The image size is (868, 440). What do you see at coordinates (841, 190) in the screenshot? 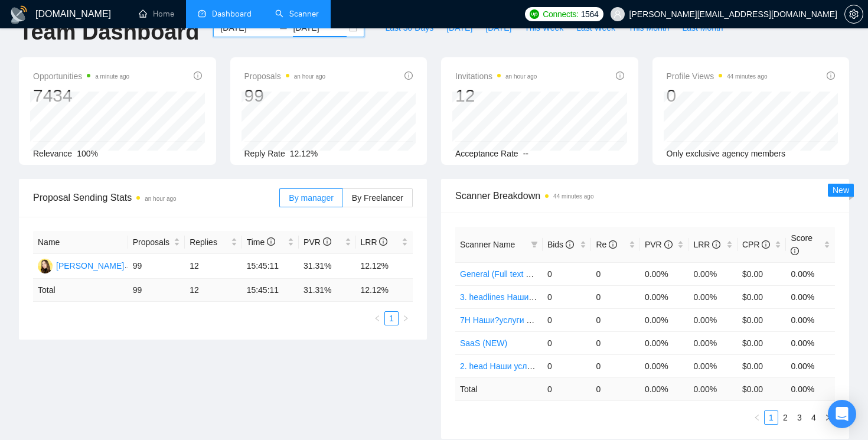
I see `span: New` at bounding box center [841, 190].